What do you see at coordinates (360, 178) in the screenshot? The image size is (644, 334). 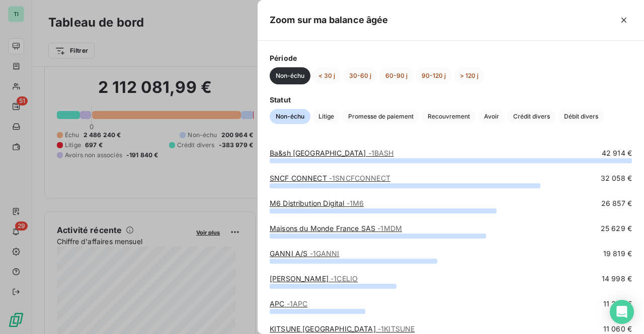 I see `span: - 1SNCFCONNECT` at bounding box center [360, 178].